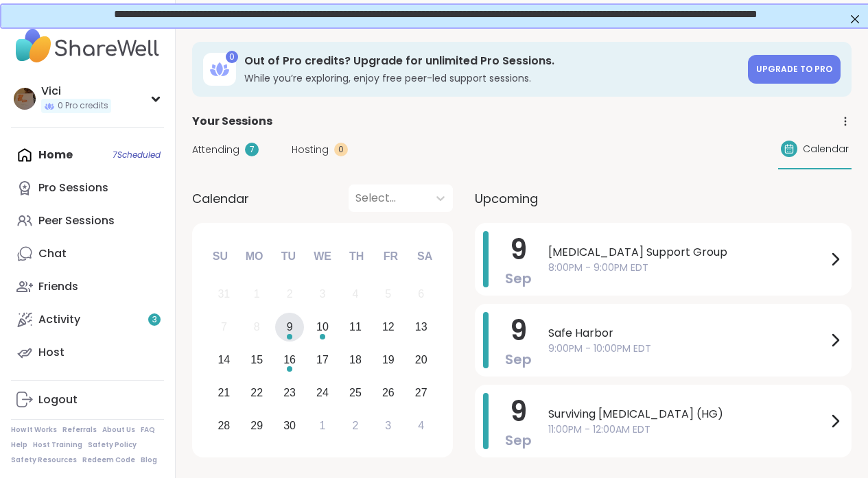 The width and height of the screenshot is (868, 478). I want to click on div: 25, so click(355, 392).